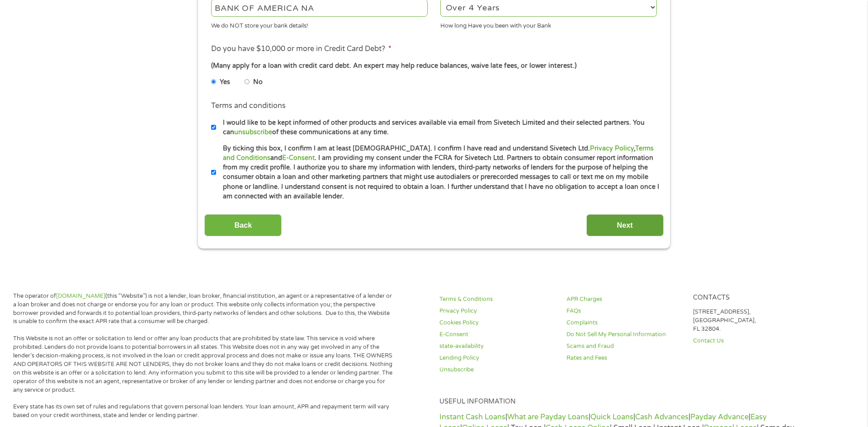  I want to click on a: What are Payday Loans, so click(548, 417).